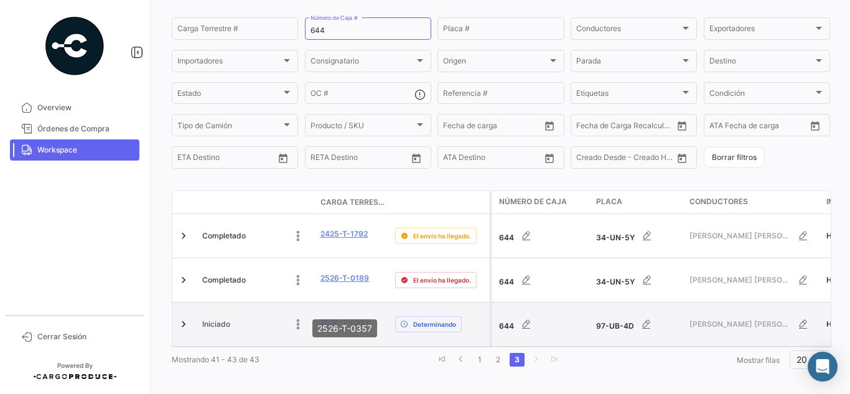 The image size is (850, 394). I want to click on button: Borrar filtros, so click(734, 157).